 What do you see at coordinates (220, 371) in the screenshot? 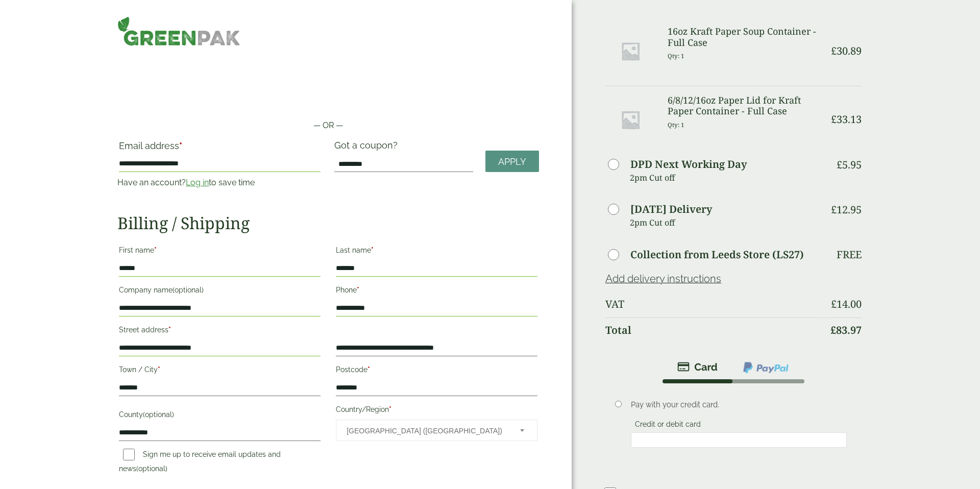
I see `label: Town / City` at bounding box center [220, 371].